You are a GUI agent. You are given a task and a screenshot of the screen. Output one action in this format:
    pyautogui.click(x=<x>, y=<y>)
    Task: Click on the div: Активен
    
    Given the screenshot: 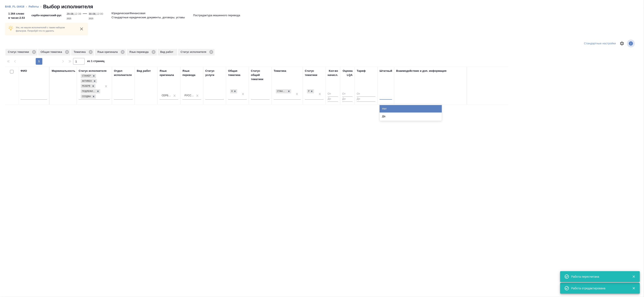 What is the action you would take?
    pyautogui.click(x=87, y=81)
    